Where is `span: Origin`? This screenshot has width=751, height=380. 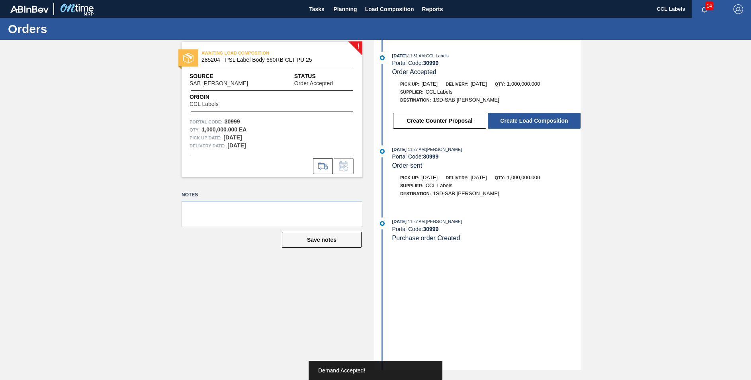
span: Origin is located at coordinates (214, 97).